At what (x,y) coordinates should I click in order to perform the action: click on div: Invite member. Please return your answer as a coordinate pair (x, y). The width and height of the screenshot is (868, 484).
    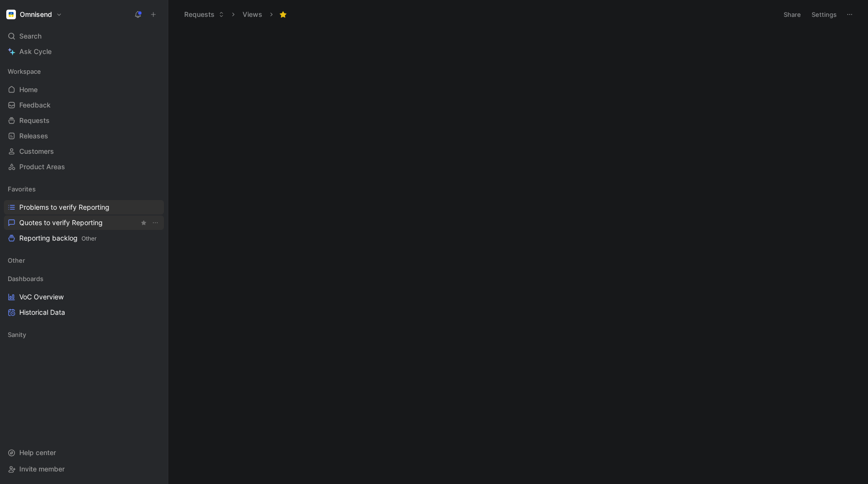
    Looking at the image, I should click on (84, 469).